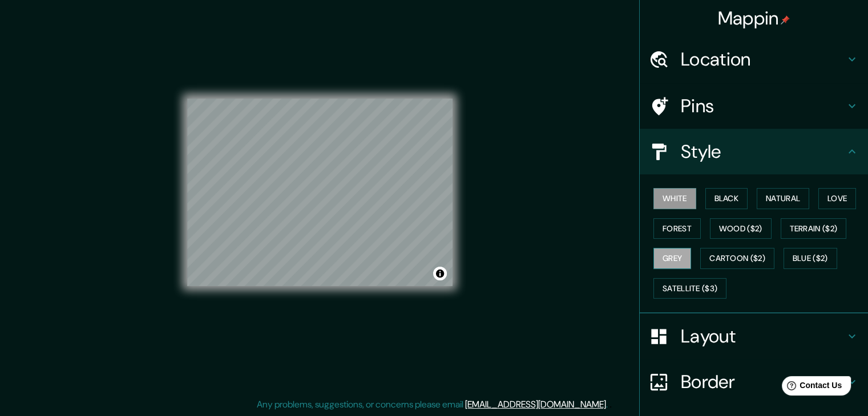 This screenshot has height=416, width=868. What do you see at coordinates (753, 336) in the screenshot?
I see `div: Layout` at bounding box center [753, 336].